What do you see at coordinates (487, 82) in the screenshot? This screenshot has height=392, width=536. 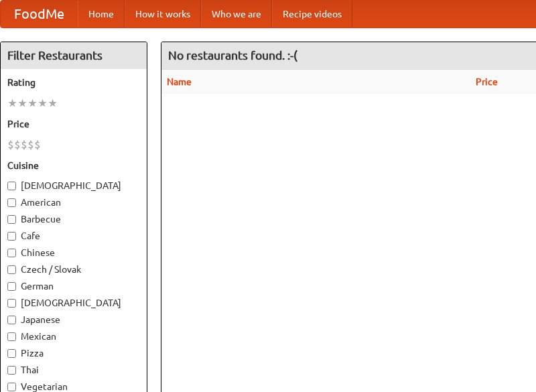 I see `a: Price` at bounding box center [487, 82].